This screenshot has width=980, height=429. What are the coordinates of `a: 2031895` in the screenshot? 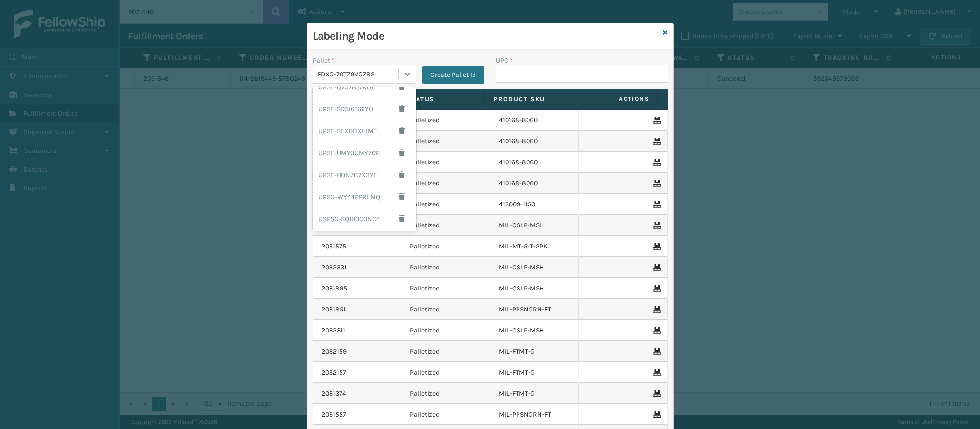 It's located at (335, 288).